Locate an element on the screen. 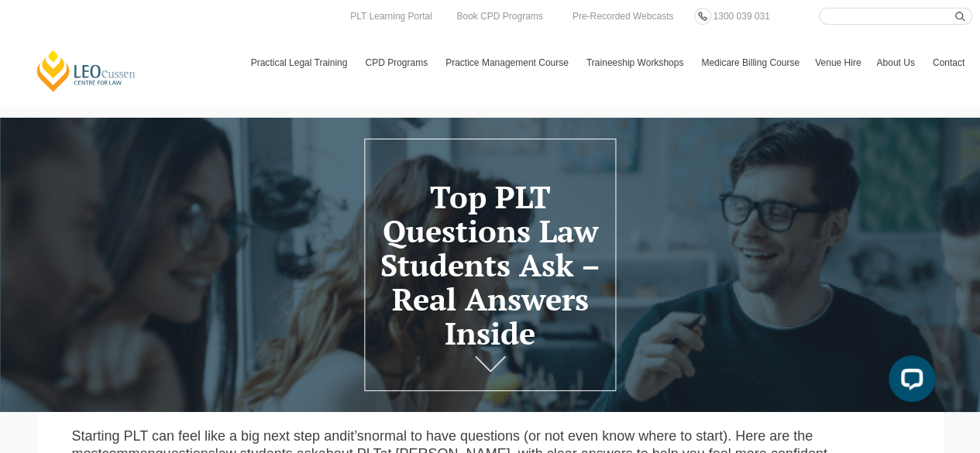 The width and height of the screenshot is (980, 453). button: Open LiveChat chat widget is located at coordinates (36, 29).